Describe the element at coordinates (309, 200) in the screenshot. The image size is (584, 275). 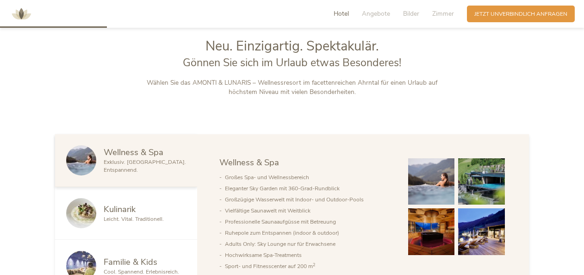
I see `li: Großzügige Wasserwelt mit Indoor- und Outdoor-Pools` at that location.